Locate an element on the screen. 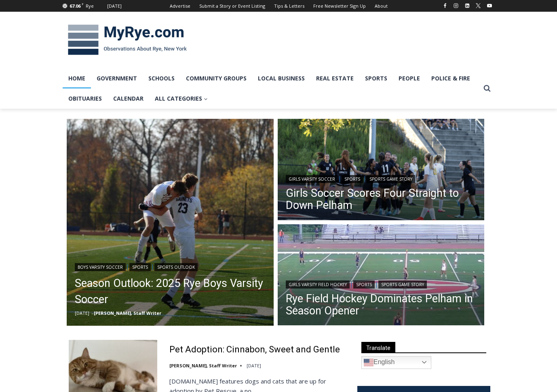 The width and height of the screenshot is (557, 392). a: Police & Fire is located at coordinates (451, 78).